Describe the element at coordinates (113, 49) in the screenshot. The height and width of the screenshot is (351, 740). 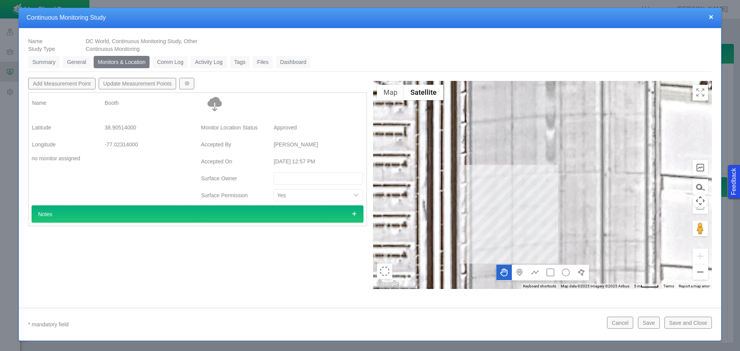
I see `span: Continuous Monitoring` at that location.